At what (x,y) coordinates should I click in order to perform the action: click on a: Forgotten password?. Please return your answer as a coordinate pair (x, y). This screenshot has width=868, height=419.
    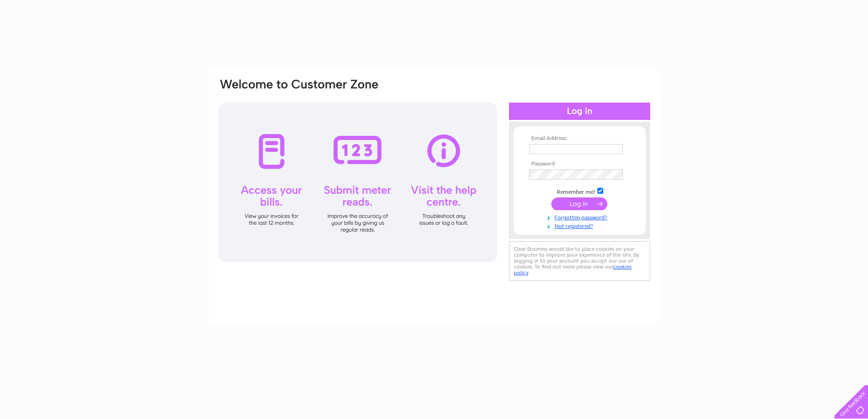
    Looking at the image, I should click on (581, 217).